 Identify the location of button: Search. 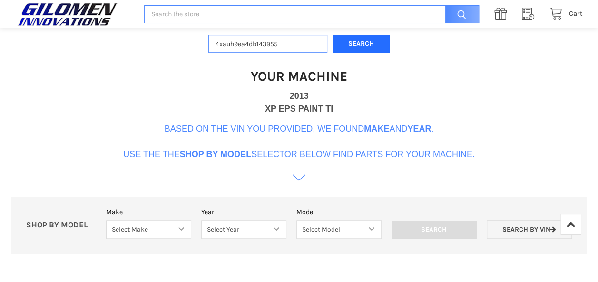
(361, 44).